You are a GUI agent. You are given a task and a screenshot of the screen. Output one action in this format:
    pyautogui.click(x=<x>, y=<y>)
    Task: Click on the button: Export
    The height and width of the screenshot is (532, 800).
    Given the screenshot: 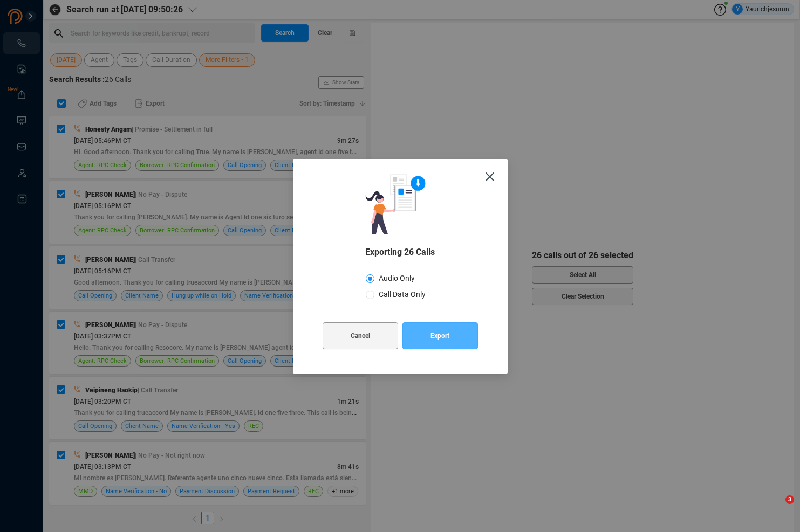 What is the action you would take?
    pyautogui.click(x=440, y=336)
    